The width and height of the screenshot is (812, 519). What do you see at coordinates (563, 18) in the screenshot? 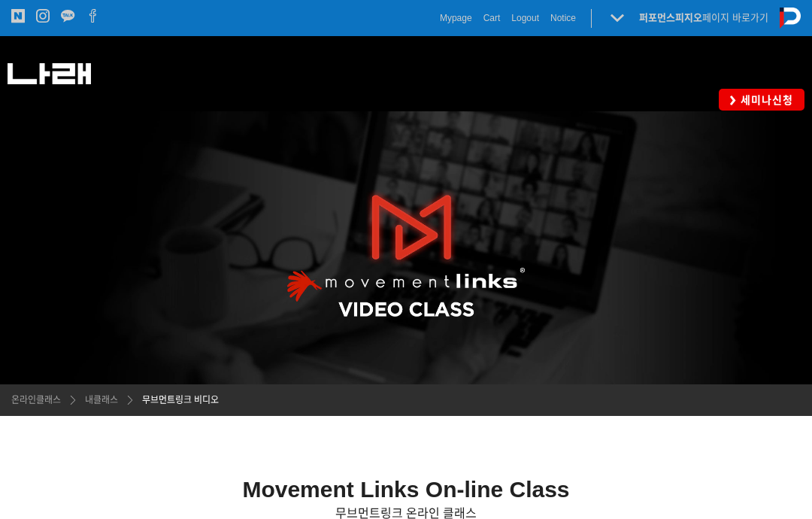
I see `a: Notice` at bounding box center [563, 18].